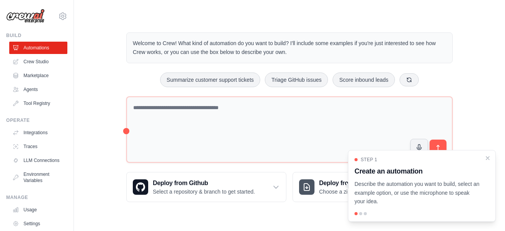  What do you see at coordinates (351, 191) in the screenshot?
I see `p: Choose a zip file to upload.` at bounding box center [351, 191].